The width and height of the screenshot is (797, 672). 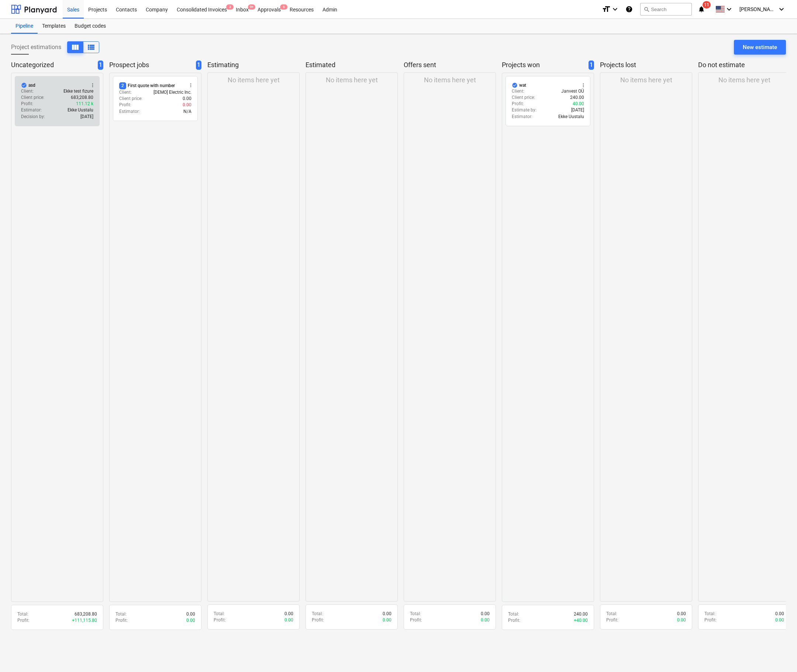 I want to click on p: Offers sent, so click(x=448, y=65).